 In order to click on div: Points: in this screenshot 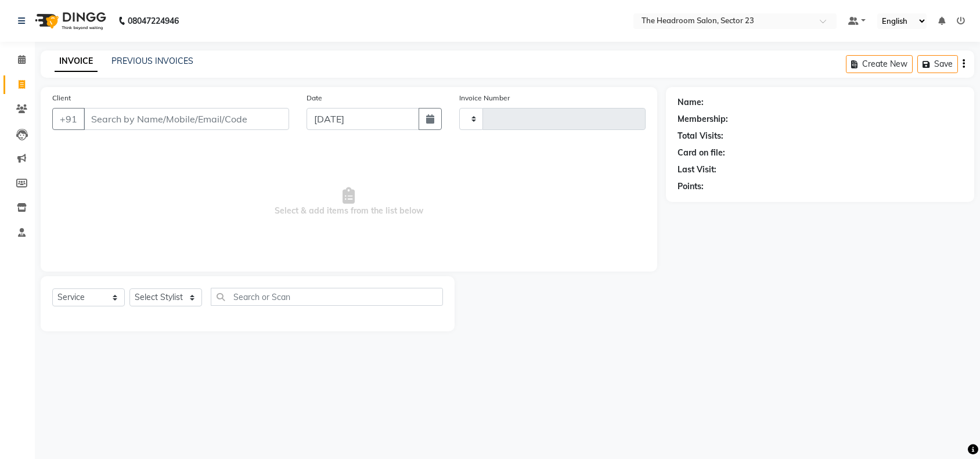, I will do `click(690, 186)`.